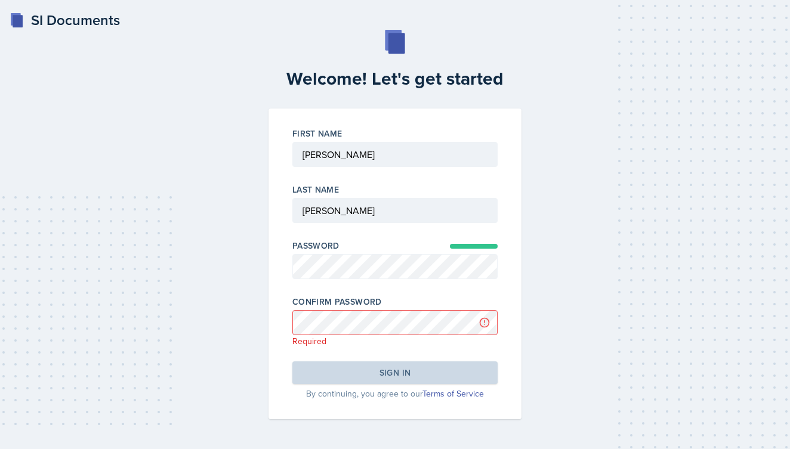  Describe the element at coordinates (316, 246) in the screenshot. I see `label: Password` at that location.